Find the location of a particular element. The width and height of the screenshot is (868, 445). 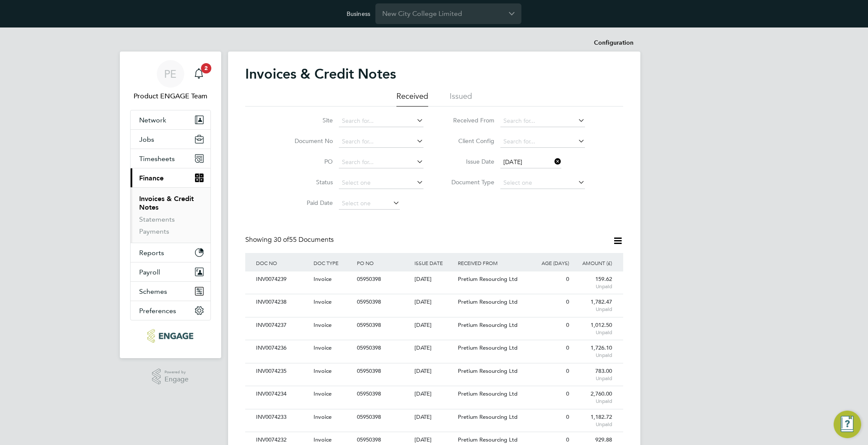

div: INV0074236 is located at coordinates (283, 347).